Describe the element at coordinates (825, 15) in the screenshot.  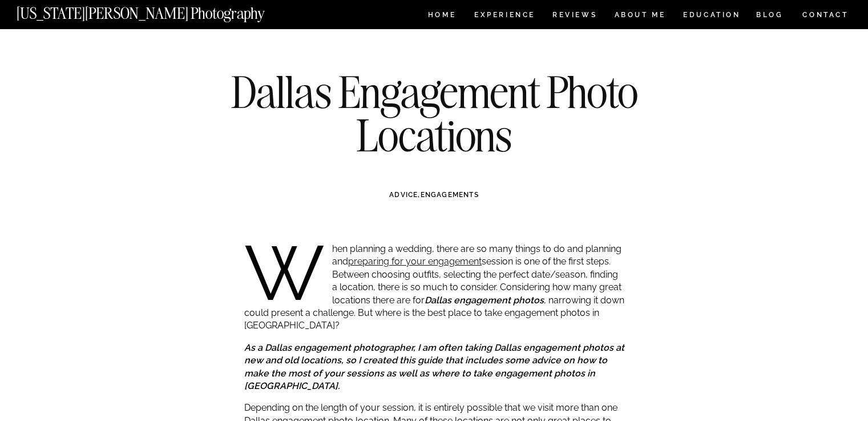
I see `nav: CONTACT` at that location.